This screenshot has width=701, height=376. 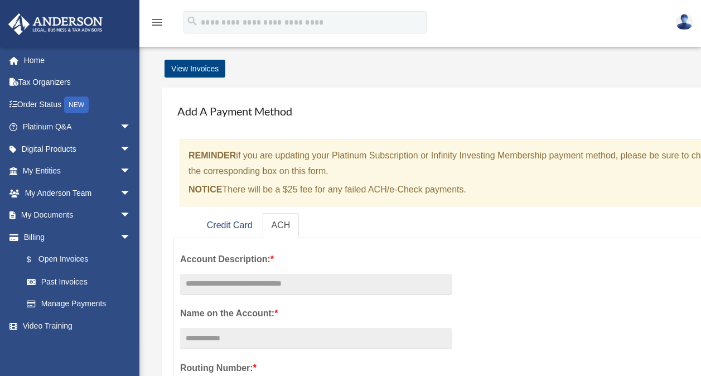 What do you see at coordinates (77, 171) in the screenshot?
I see `a: My Entitiesarrow_drop_down` at bounding box center [77, 171].